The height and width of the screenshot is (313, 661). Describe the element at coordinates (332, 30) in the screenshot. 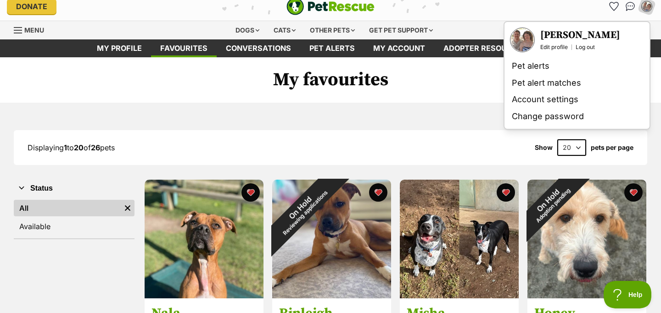

I see `div: Other pets` at that location.